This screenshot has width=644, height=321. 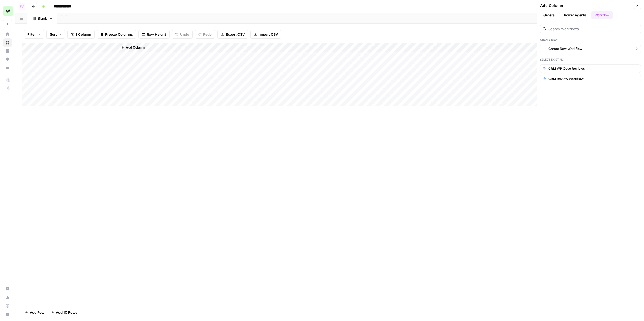 What do you see at coordinates (591, 60) in the screenshot?
I see `div: Select Existing` at bounding box center [591, 60].